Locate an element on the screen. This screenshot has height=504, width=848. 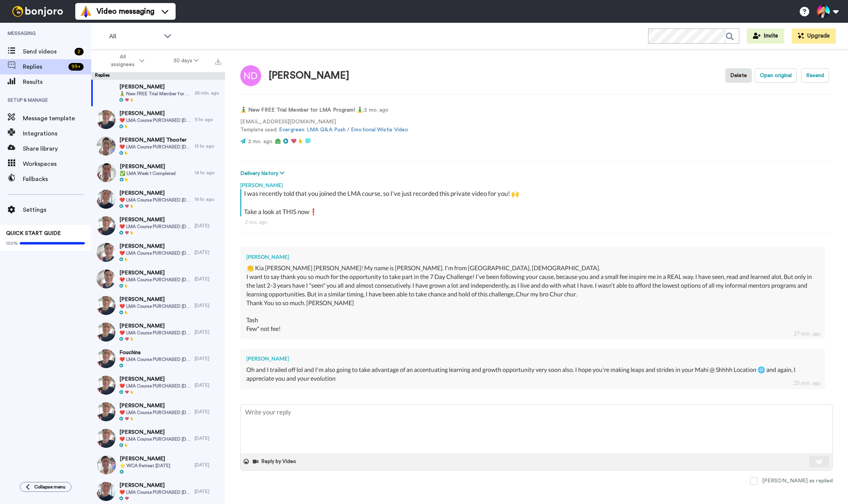
img: bj-logo-header-white.svg is located at coordinates (37, 11).